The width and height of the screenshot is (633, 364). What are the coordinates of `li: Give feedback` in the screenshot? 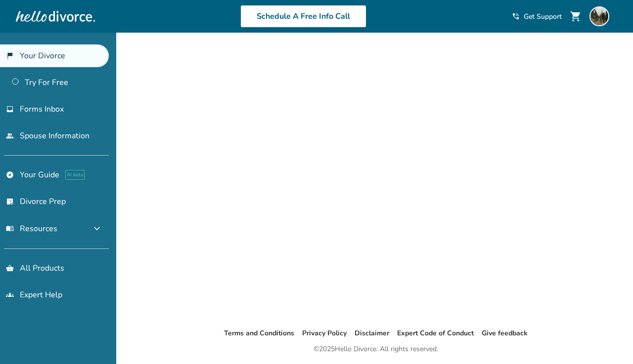 It's located at (504, 333).